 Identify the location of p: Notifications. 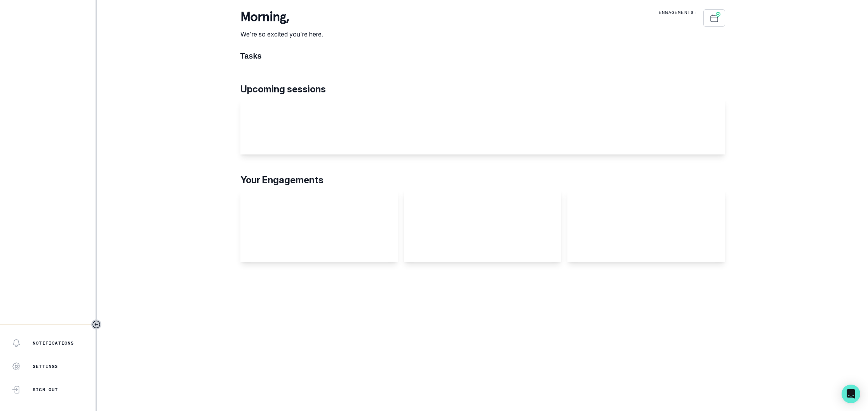
(53, 343).